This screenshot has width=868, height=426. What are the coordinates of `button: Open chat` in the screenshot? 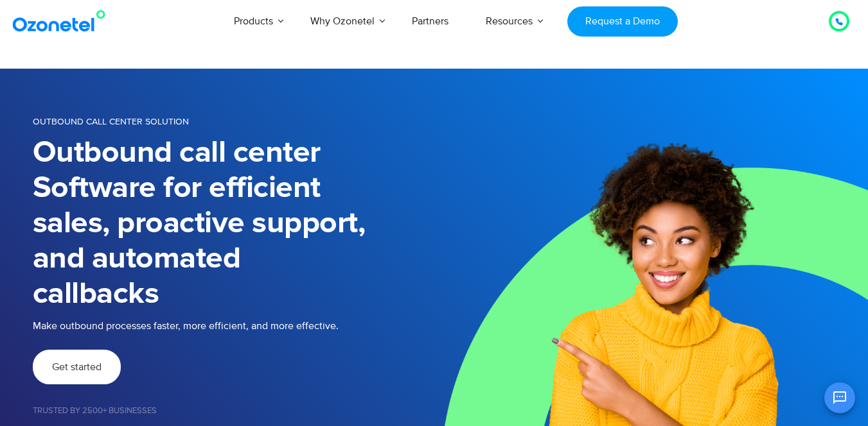 It's located at (840, 398).